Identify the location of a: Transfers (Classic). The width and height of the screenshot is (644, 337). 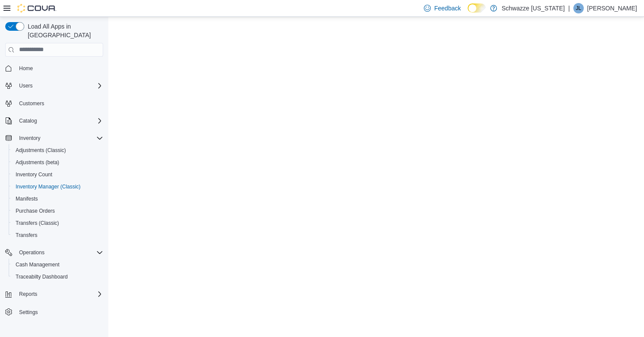
(38, 223).